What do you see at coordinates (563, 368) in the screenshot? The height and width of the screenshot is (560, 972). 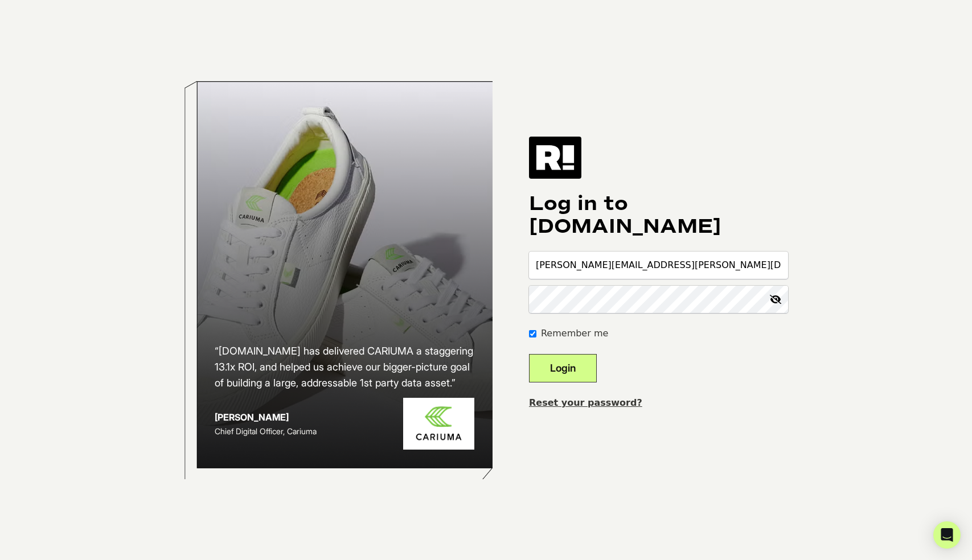 I see `button: Login` at bounding box center [563, 368].